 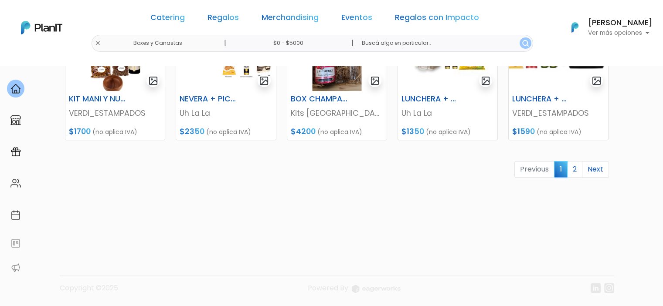 What do you see at coordinates (98, 43) in the screenshot?
I see `img: close-6986928ebcb1d6c9903e3b54e860dbc4d054630f23adef3a32610726dff6a82b.svg` at bounding box center [98, 43].